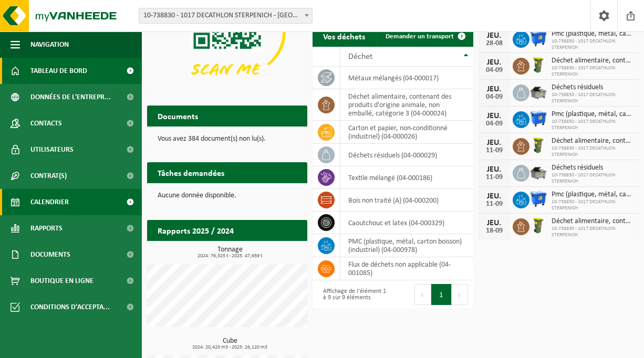 The image size is (644, 358). What do you see at coordinates (407, 177) in the screenshot?
I see `td: textile mélangé (04-000186)` at bounding box center [407, 177].